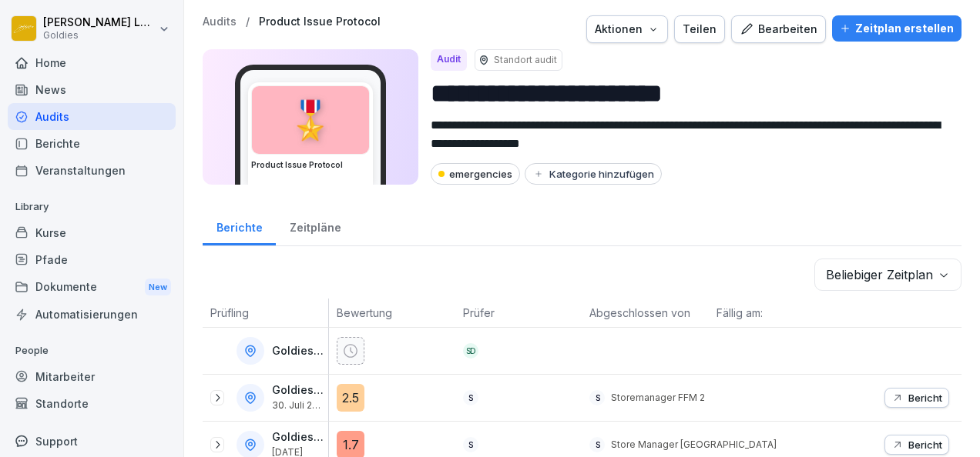 This screenshot has height=457, width=980. I want to click on p: People, so click(92, 351).